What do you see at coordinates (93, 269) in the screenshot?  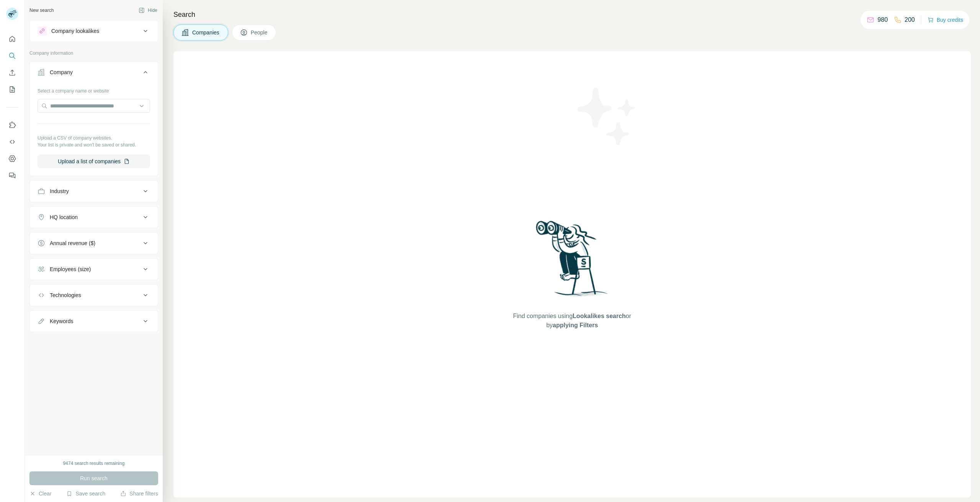 I see `button: Employees (size)` at bounding box center [93, 269].